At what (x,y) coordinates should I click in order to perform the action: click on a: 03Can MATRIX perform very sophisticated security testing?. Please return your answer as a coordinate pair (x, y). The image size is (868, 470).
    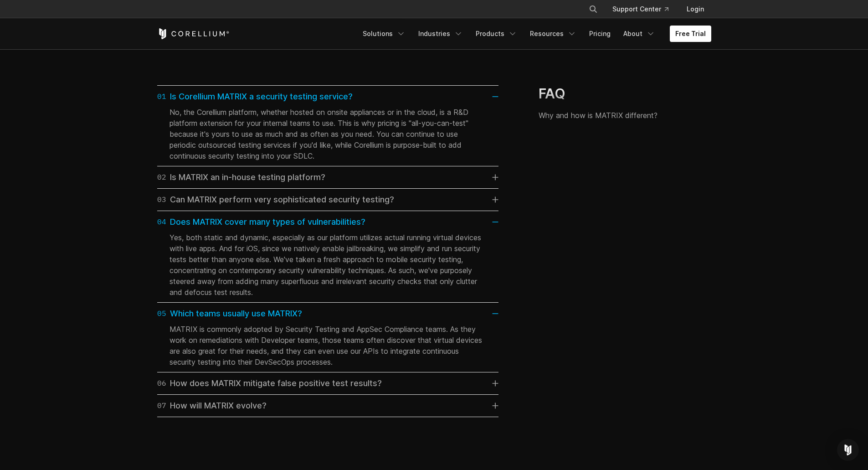
    Looking at the image, I should click on (328, 200).